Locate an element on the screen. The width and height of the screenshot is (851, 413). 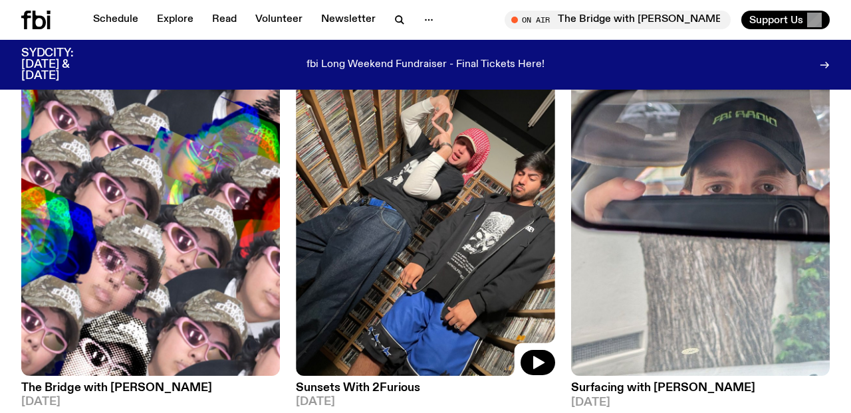
h3: Sunsets With 2Furious is located at coordinates (425, 388).